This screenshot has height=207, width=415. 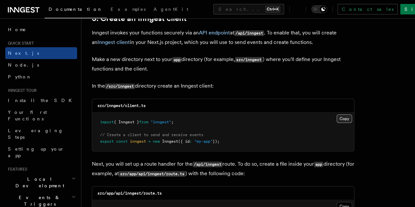 What do you see at coordinates (223, 86) in the screenshot?
I see `p: In the directory create an Inngest client:` at bounding box center [223, 86].